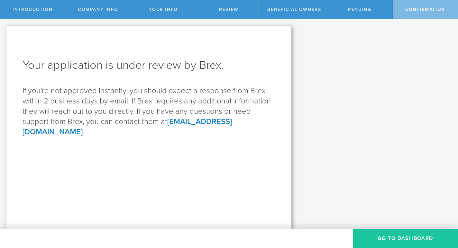  What do you see at coordinates (294, 9) in the screenshot?
I see `span: Beneficial Owners` at bounding box center [294, 9].